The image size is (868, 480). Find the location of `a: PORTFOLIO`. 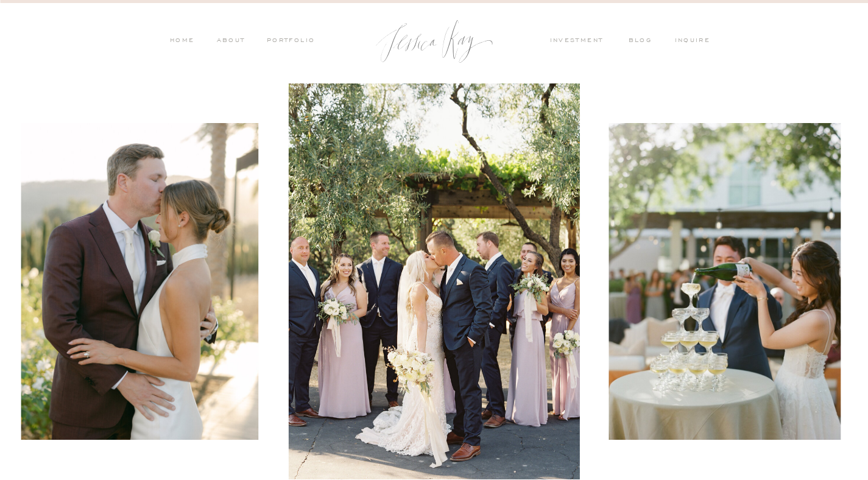

a: PORTFOLIO is located at coordinates (290, 42).